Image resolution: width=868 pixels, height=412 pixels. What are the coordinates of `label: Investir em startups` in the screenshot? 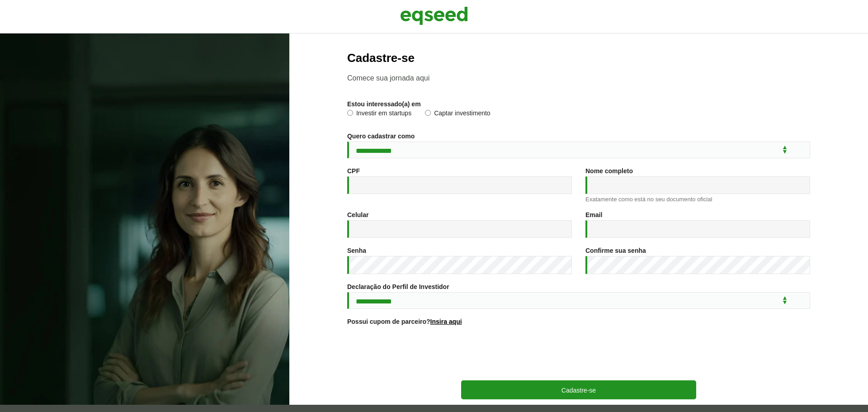 It's located at (379, 114).